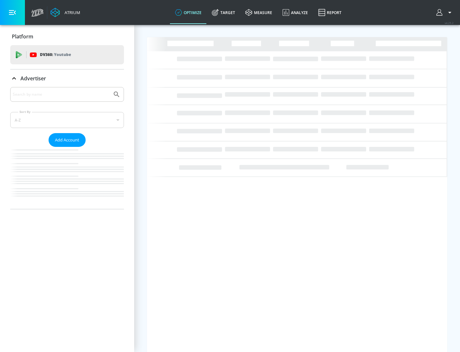 Image resolution: width=460 pixels, height=352 pixels. What do you see at coordinates (67, 36) in the screenshot?
I see `div: Platform` at bounding box center [67, 36].